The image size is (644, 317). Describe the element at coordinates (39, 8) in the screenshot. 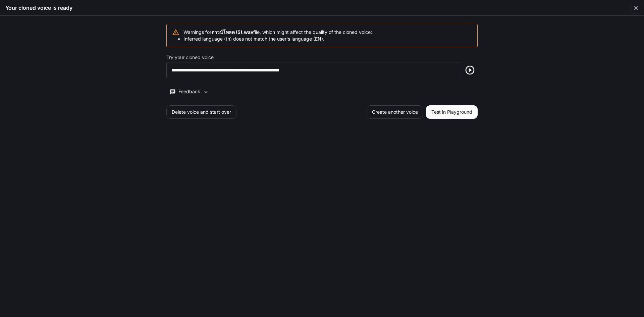

I see `h5: Your cloned voice is ready` at that location.